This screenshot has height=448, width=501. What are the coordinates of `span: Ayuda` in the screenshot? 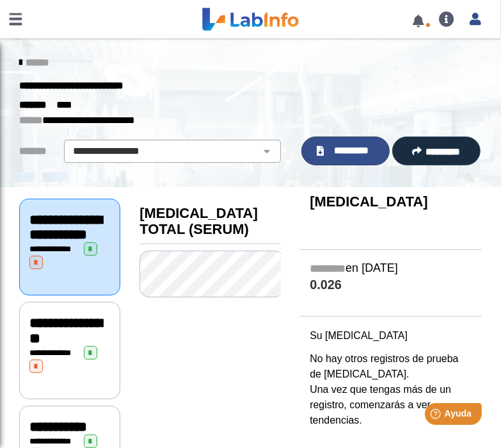 It's located at (71, 15).